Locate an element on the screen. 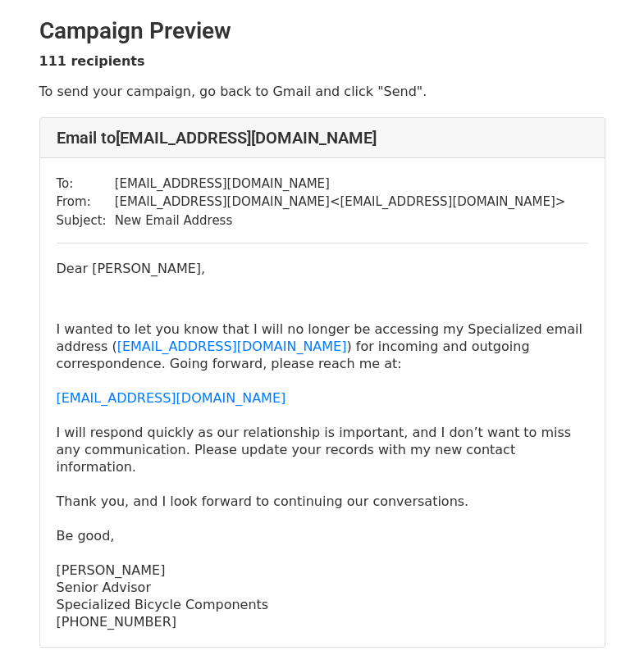  td: New Email Address is located at coordinates (341, 220).